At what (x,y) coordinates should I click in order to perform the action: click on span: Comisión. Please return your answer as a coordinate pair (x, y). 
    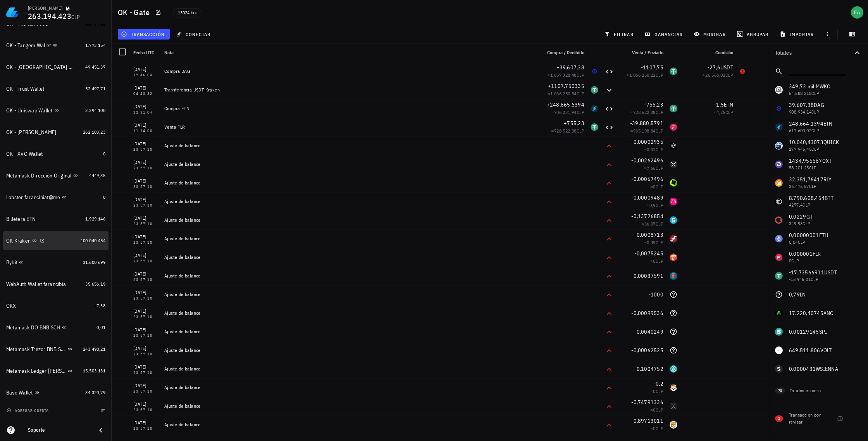
    Looking at the image, I should click on (725, 53).